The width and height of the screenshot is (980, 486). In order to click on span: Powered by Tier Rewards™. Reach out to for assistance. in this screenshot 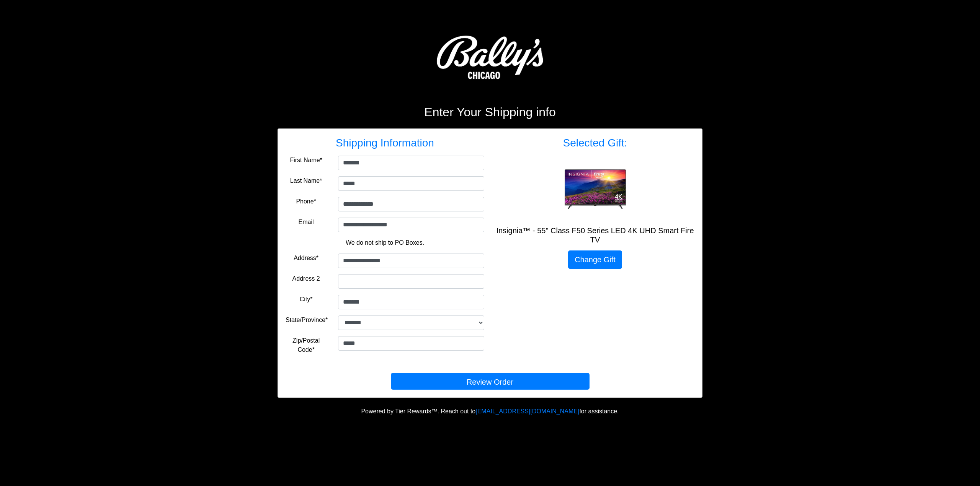, I will do `click(489, 411)`.